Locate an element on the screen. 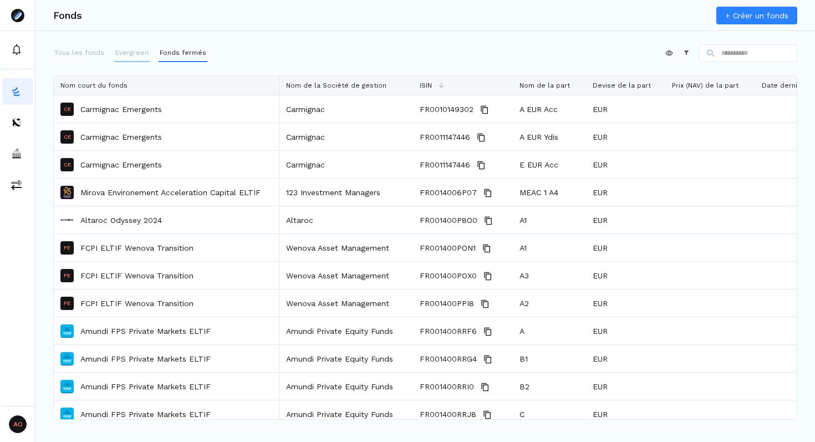  p: Altaroc Odyssey 2024 is located at coordinates (121, 220).